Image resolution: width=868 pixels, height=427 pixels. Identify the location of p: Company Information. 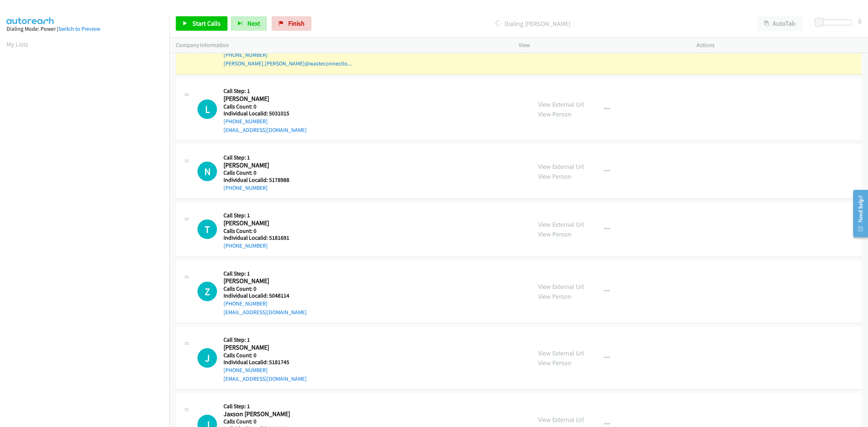
(341, 46).